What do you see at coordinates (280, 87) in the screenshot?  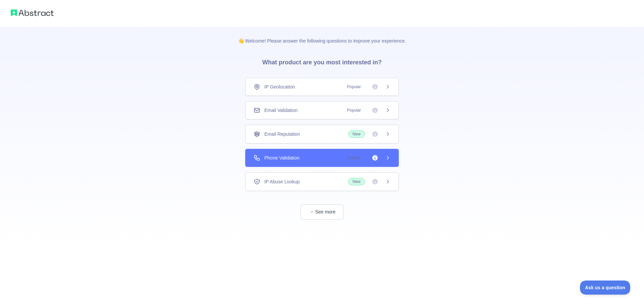 I see `span: IP Geolocation` at bounding box center [280, 87].